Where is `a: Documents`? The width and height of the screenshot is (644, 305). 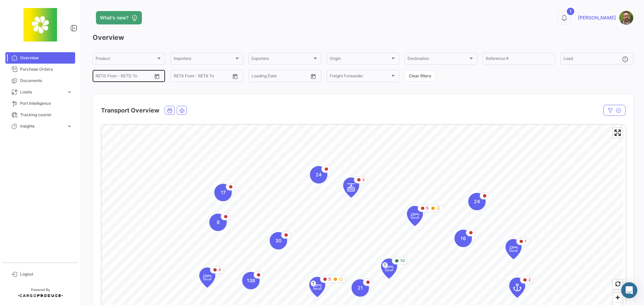 a: Documents is located at coordinates (40, 81).